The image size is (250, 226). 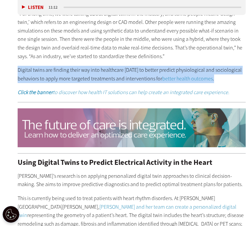 What do you see at coordinates (11, 215) in the screenshot?
I see `button: Open Preferences` at bounding box center [11, 215].